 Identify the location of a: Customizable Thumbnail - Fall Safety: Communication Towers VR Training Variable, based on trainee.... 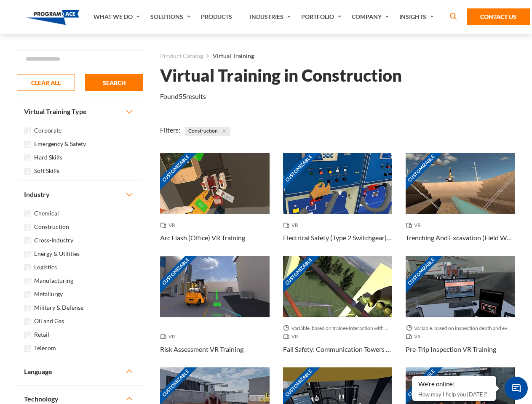
(338, 312).